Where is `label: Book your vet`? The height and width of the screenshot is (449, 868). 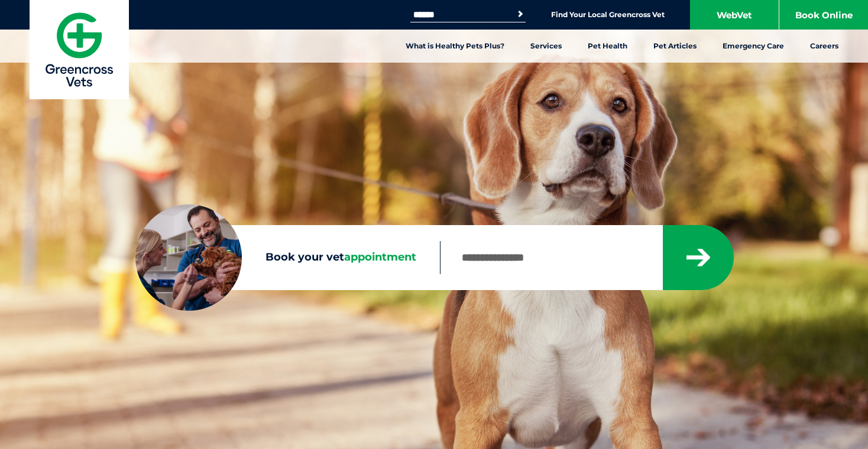
label: Book your vet is located at coordinates (288, 258).